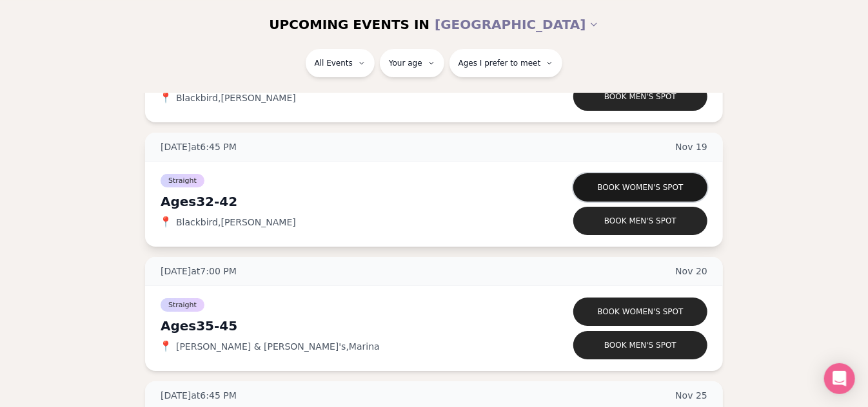 Image resolution: width=868 pixels, height=407 pixels. What do you see at coordinates (691, 271) in the screenshot?
I see `span: Nov 20` at bounding box center [691, 271].